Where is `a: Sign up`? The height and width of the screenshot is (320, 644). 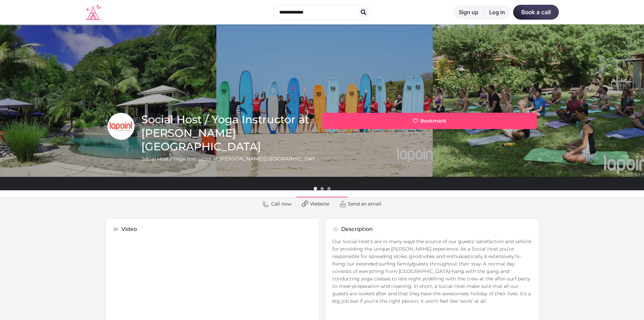
a: Sign up is located at coordinates (469, 12).